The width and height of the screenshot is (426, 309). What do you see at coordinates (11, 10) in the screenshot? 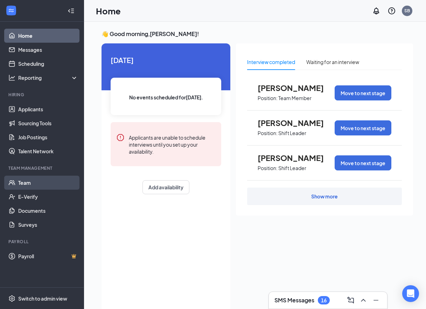
I see `svg: WorkstreamLogo` at bounding box center [11, 10].